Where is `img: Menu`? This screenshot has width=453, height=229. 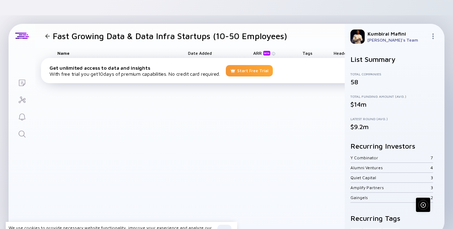 img: Menu is located at coordinates (433, 36).